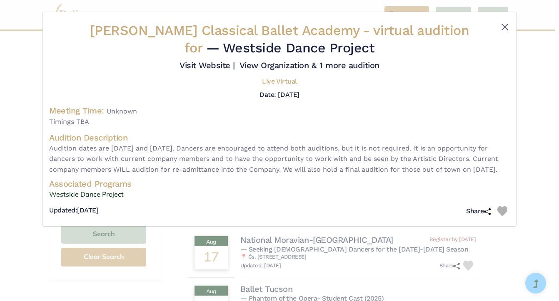 Image resolution: width=559 pixels, height=301 pixels. I want to click on button: Close, so click(505, 27).